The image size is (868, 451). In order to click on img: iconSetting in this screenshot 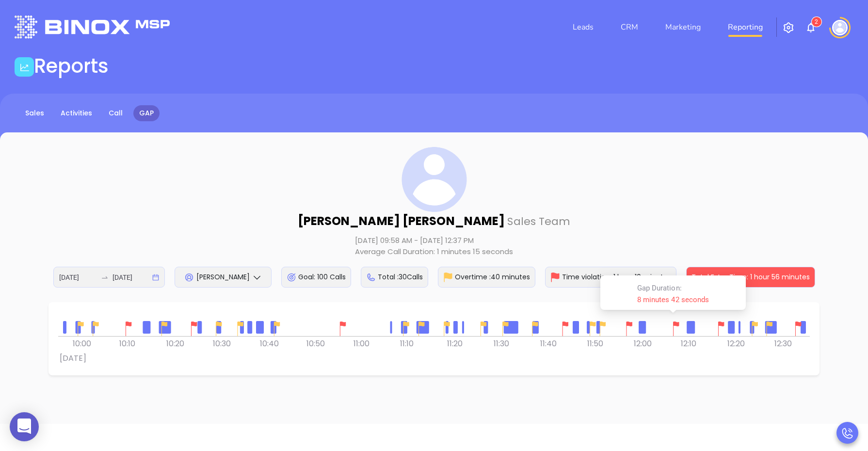, I will do `click(788, 28)`.